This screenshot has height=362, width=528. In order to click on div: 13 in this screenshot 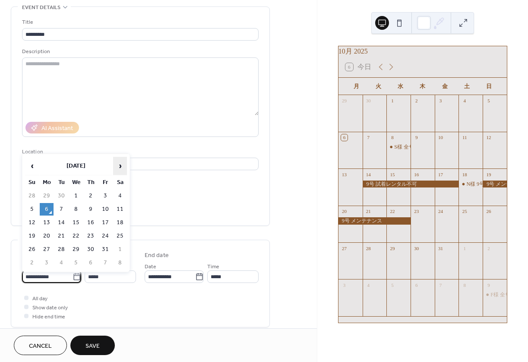, I will do `click(344, 174)`.